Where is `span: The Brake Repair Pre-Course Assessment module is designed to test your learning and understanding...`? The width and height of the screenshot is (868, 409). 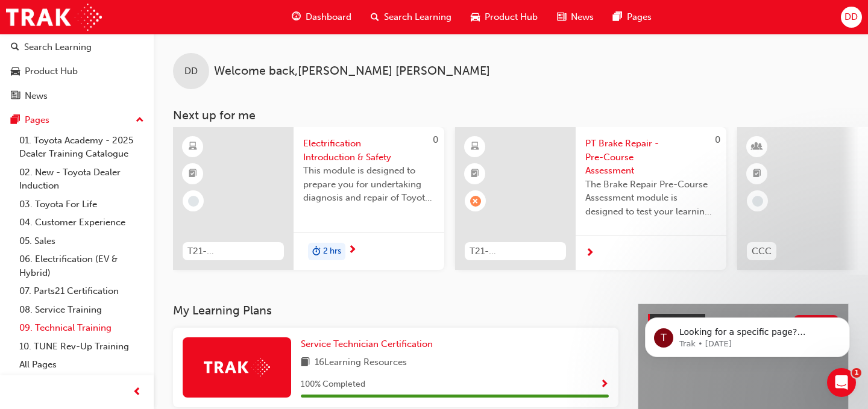 span: The Brake Repair Pre-Course Assessment module is designed to test your learning and understanding... is located at coordinates (651, 198).